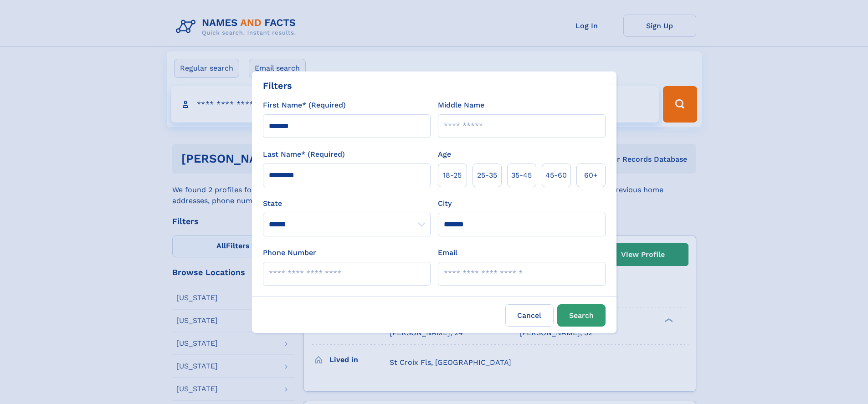 Image resolution: width=868 pixels, height=404 pixels. What do you see at coordinates (591, 175) in the screenshot?
I see `span: 60+` at bounding box center [591, 175].